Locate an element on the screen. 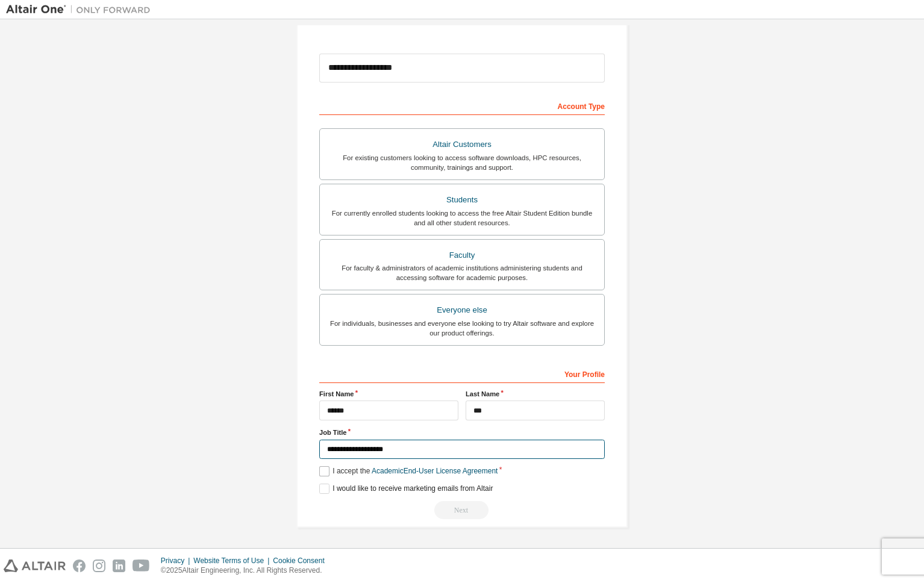 The width and height of the screenshot is (924, 583). div: Everyone else is located at coordinates (462, 310).